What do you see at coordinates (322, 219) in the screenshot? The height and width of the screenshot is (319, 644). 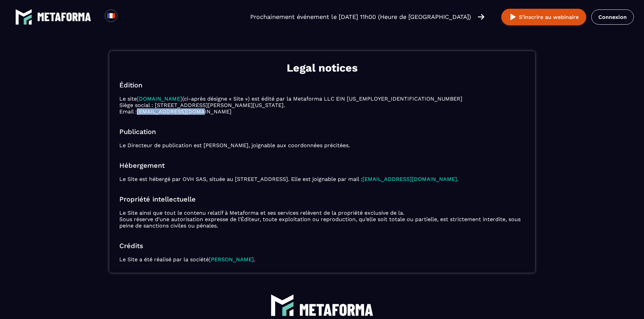 I see `p: Le Site ainsi que tout le contenu relatif à Metaforma et ses services relèvent de la propriété ex...` at bounding box center [322, 219].